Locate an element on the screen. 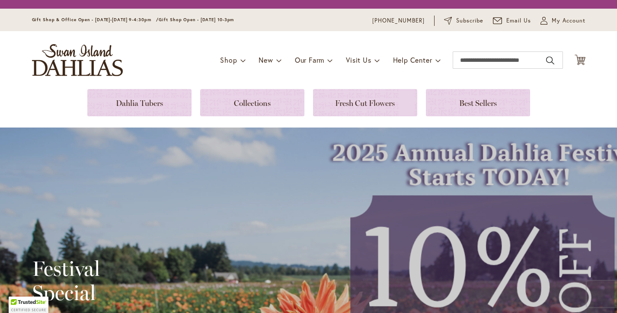  span: Shop is located at coordinates (228, 60).